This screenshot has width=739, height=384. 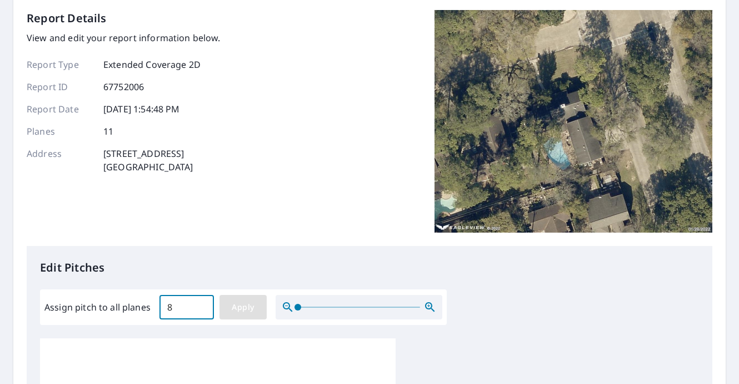 I want to click on label: Assign pitch to all planes, so click(x=97, y=307).